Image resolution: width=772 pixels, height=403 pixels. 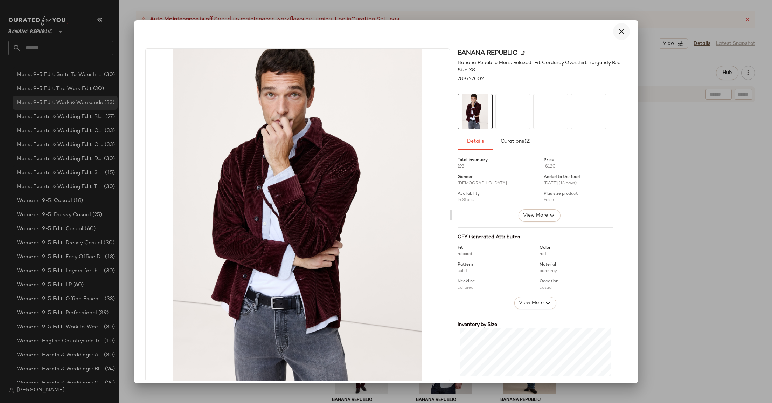 I want to click on span: (2), so click(x=527, y=142).